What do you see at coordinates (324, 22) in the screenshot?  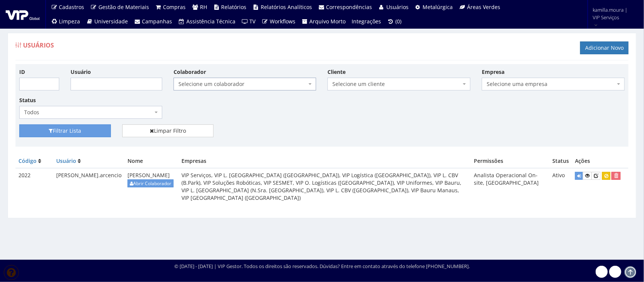 I see `a: Arquivo Morto` at bounding box center [324, 22].